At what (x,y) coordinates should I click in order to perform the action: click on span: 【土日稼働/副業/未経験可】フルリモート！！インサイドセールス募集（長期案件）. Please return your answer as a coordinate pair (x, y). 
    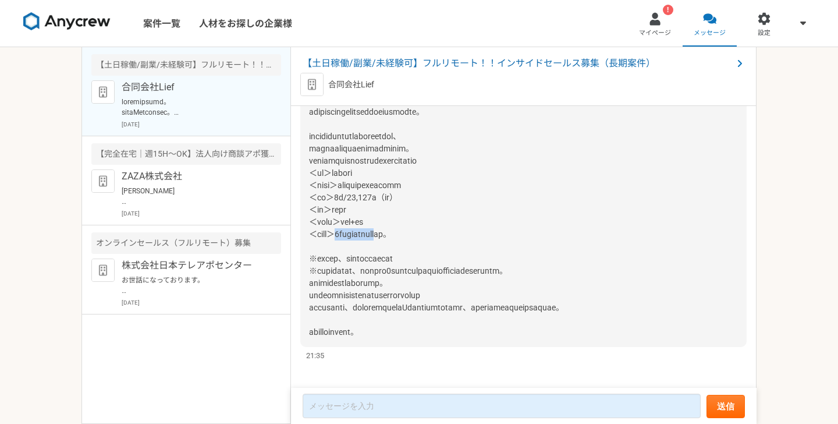
    Looking at the image, I should click on (517, 63).